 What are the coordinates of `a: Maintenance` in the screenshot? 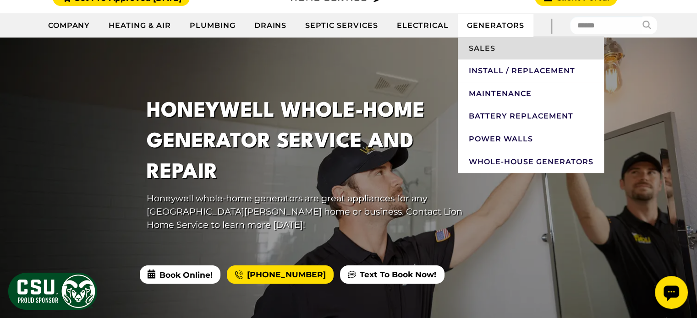 It's located at (530, 94).